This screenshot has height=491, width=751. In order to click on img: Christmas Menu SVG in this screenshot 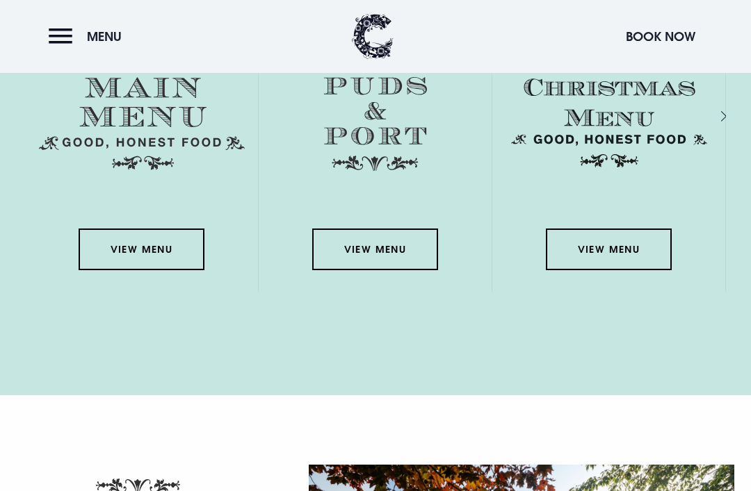, I will do `click(609, 113)`.